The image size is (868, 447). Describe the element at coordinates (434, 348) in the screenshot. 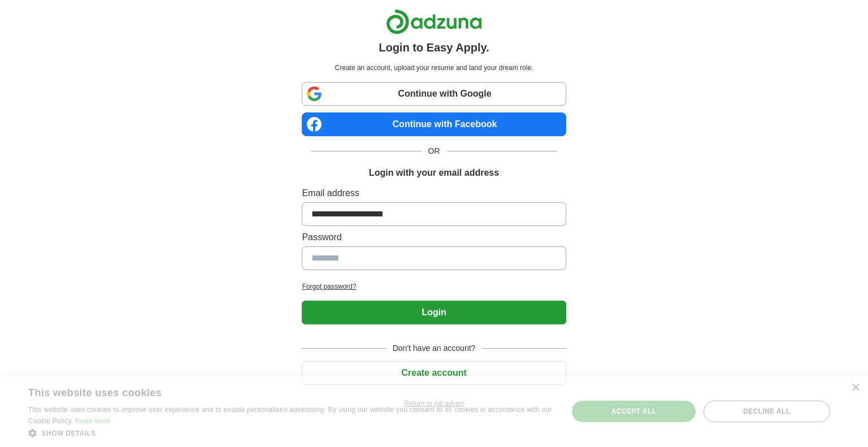

I see `span: Don't have an account?` at that location.